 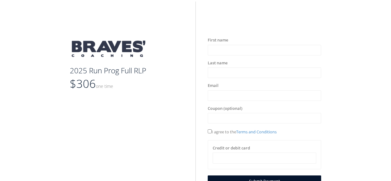 I want to click on a: Terms and Conditions, so click(x=256, y=132).